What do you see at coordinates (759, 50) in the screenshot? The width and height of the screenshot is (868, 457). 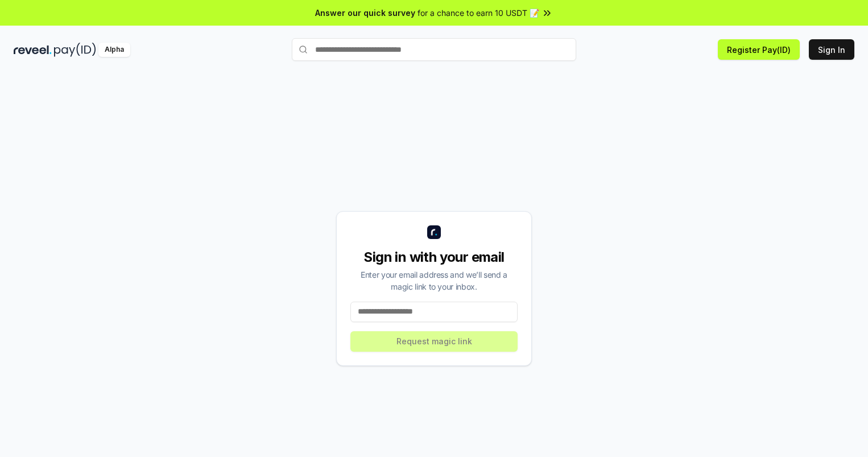 I see `button: Register Pay(ID)` at bounding box center [759, 50].